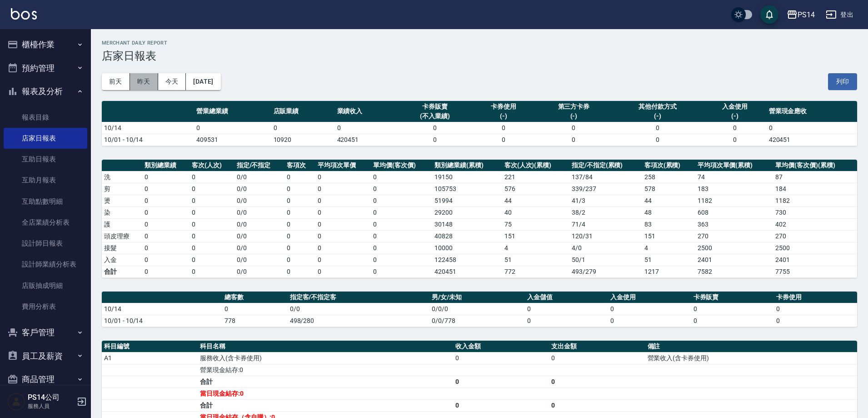  Describe the element at coordinates (815, 212) in the screenshot. I see `td: 730` at that location.